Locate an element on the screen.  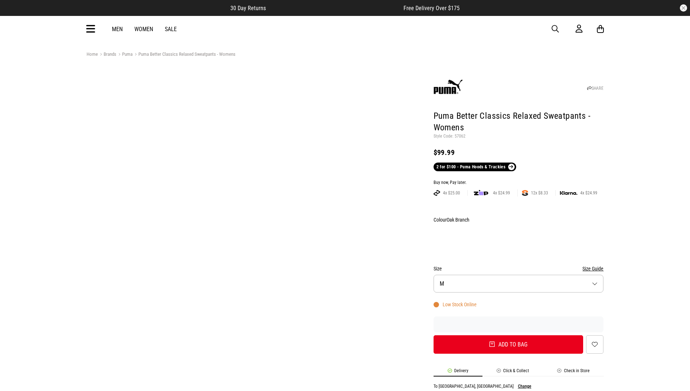
a: Puma Better Classics Relaxed Sweatpants - Womens is located at coordinates (184, 55).